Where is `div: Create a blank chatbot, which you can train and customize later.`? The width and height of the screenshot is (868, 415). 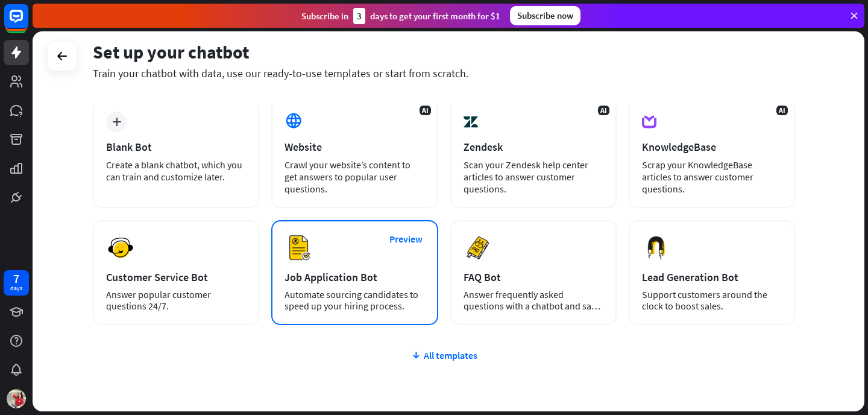
div: Create a blank chatbot, which you can train and customize later. is located at coordinates (176, 171).